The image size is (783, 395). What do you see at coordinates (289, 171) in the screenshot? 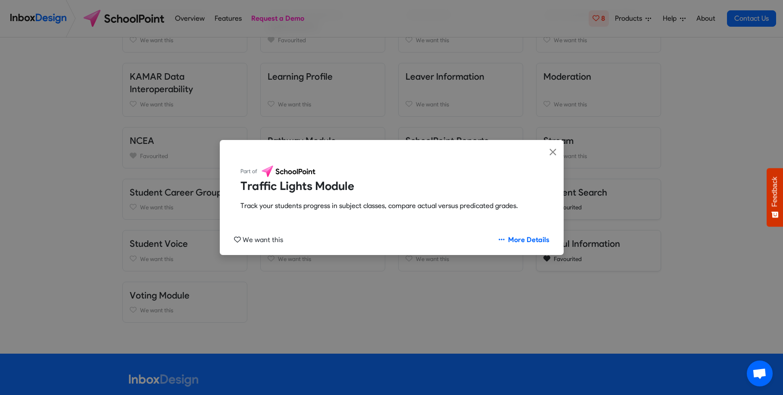
I see `img: logo_schoolpoint.svg` at bounding box center [289, 171].